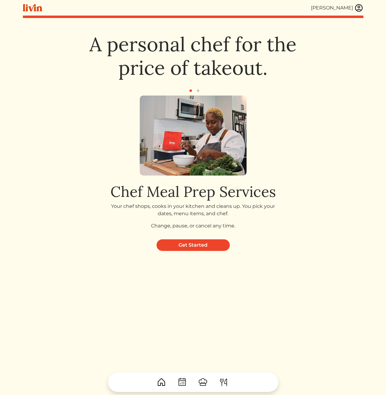  What do you see at coordinates (193, 245) in the screenshot?
I see `a: Get Started` at bounding box center [193, 245].